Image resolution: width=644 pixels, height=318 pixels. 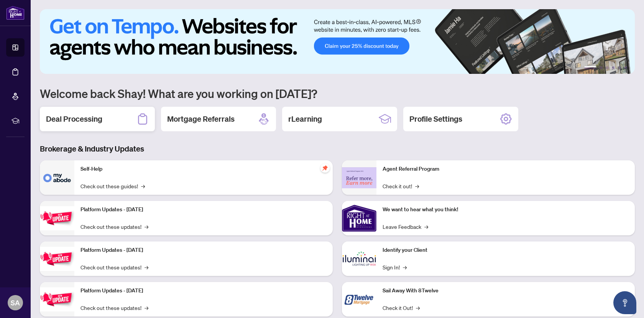 What do you see at coordinates (401, 186) in the screenshot?
I see `a: Check it out!→` at bounding box center [401, 186].